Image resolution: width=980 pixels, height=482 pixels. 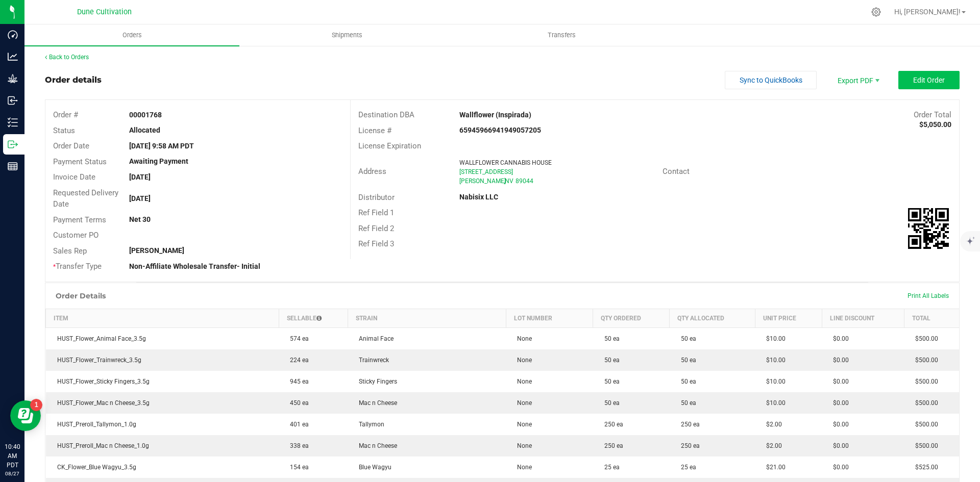 What do you see at coordinates (104, 12) in the screenshot?
I see `span: Dune Cultivation` at bounding box center [104, 12].